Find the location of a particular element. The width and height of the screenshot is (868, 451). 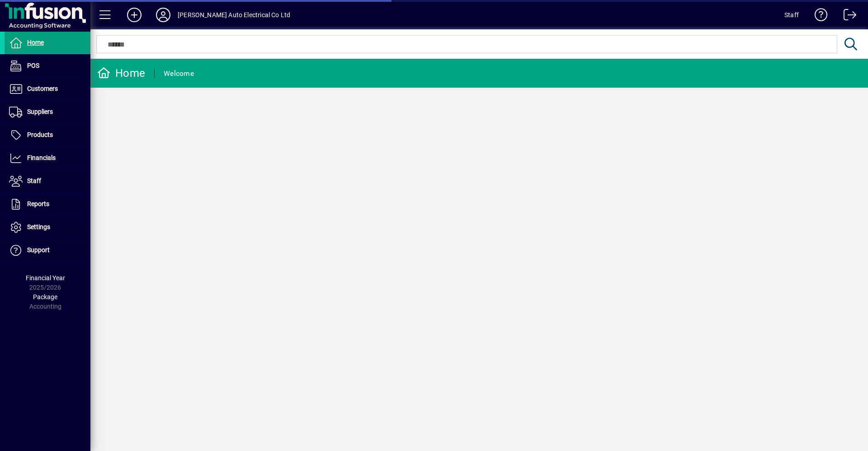

a: Suppliers is located at coordinates (47, 112).